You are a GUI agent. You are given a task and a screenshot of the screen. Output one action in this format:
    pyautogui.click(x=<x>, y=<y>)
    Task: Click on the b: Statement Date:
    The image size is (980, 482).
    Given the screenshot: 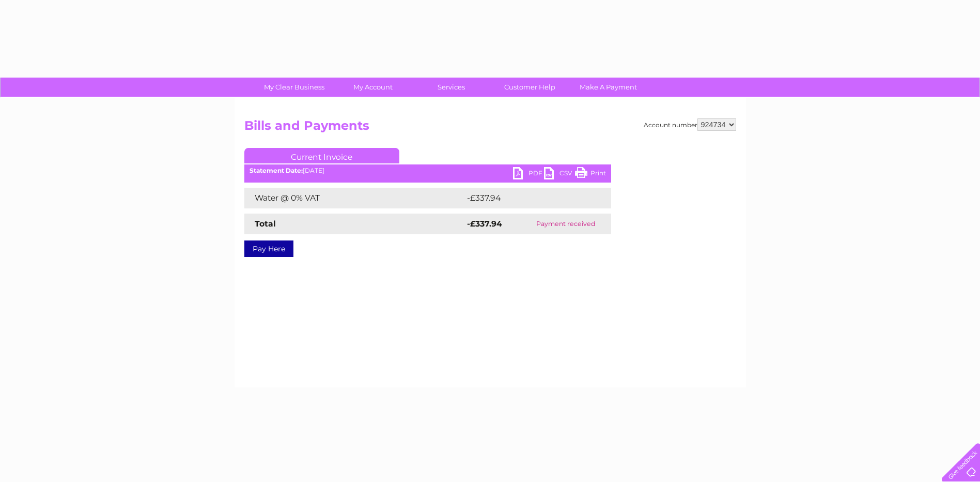 What is the action you would take?
    pyautogui.click(x=276, y=170)
    